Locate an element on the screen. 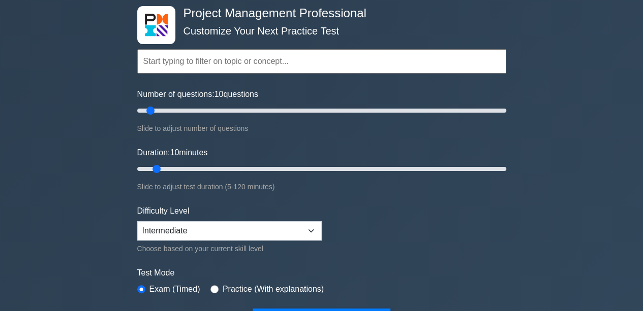 This screenshot has height=311, width=643. div: Slide to adjust number of questions is located at coordinates (322, 129).